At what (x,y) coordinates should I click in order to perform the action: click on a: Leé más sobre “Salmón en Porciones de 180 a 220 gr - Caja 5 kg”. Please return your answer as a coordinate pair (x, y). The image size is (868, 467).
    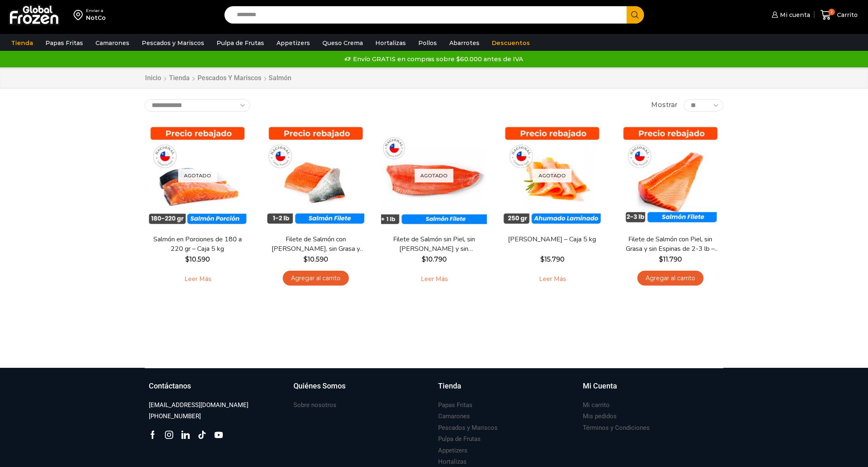
    Looking at the image, I should click on (197, 279).